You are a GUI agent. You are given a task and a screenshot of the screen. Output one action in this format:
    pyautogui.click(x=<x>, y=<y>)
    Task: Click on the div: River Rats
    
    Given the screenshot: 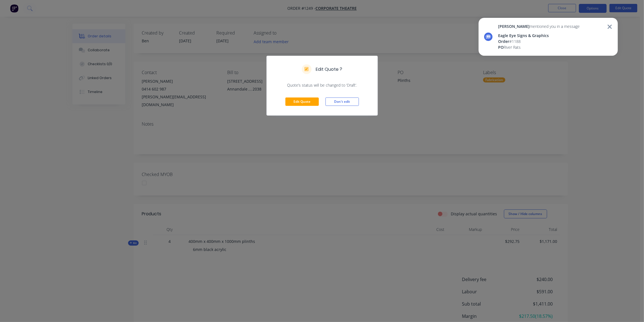 What is the action you would take?
    pyautogui.click(x=539, y=47)
    